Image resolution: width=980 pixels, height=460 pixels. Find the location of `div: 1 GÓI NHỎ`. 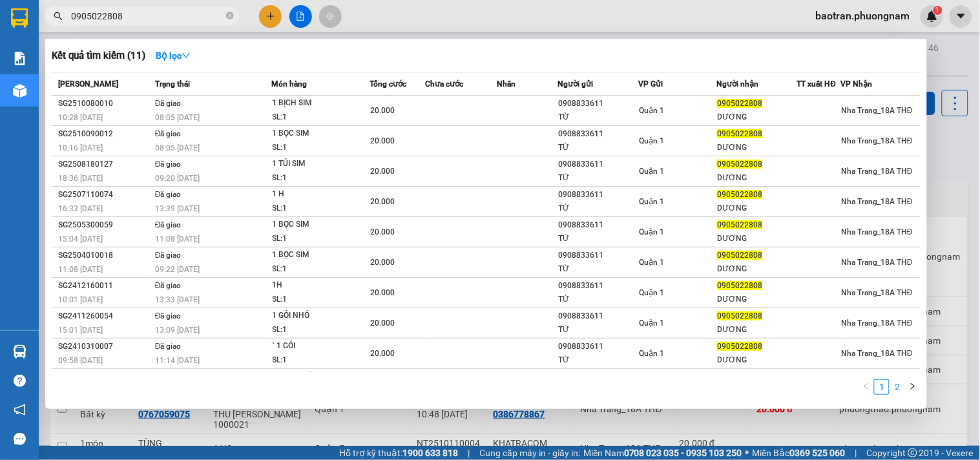

div: 1 GÓI NHỎ is located at coordinates (321, 317).